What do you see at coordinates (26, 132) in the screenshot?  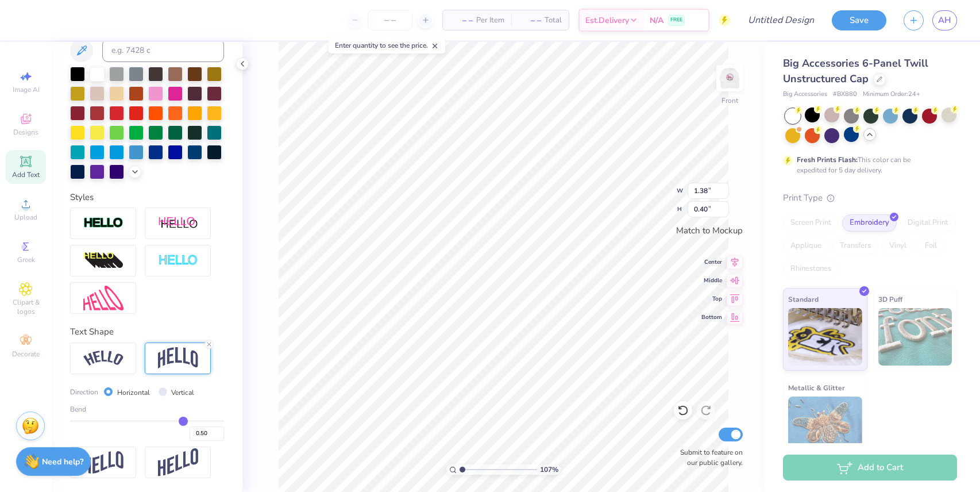 I see `span: Designs` at bounding box center [26, 132].